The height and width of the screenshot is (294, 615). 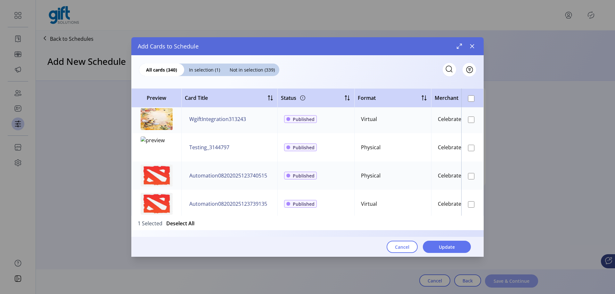 I want to click on span: Update, so click(x=447, y=246).